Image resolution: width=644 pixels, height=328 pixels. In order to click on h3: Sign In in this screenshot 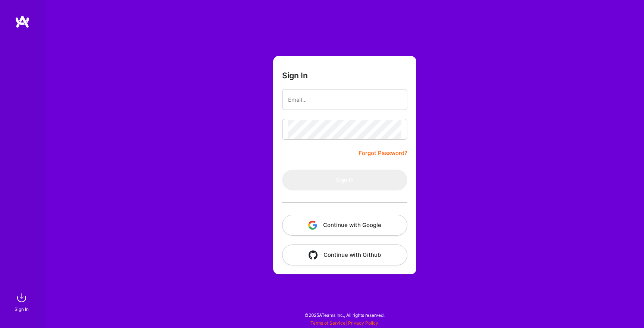, I will do `click(295, 75)`.